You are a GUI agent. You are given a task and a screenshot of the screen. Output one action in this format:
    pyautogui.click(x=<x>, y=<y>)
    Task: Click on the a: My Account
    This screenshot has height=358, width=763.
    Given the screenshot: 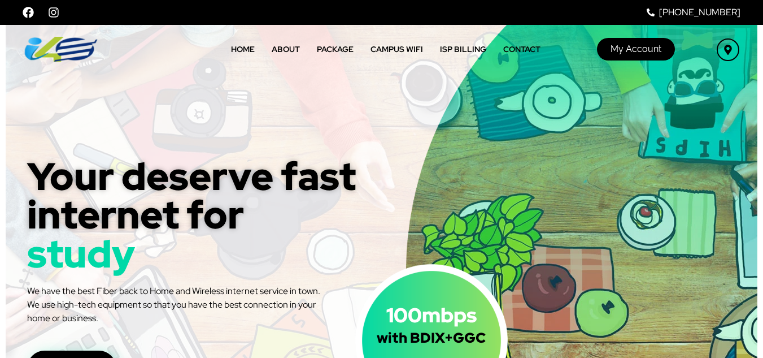 What is the action you would take?
    pyautogui.click(x=636, y=49)
    